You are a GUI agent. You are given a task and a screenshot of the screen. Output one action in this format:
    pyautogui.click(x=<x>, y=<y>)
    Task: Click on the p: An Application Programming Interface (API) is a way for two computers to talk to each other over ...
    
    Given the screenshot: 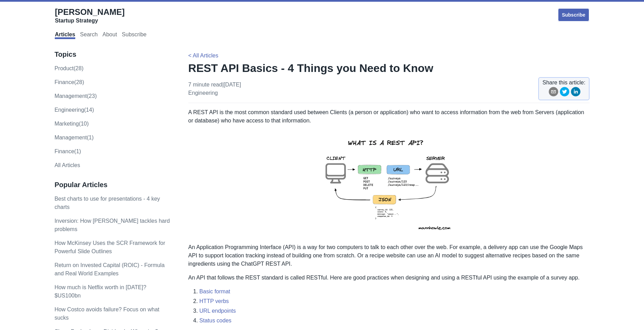 What is the action you would take?
    pyautogui.click(x=388, y=256)
    